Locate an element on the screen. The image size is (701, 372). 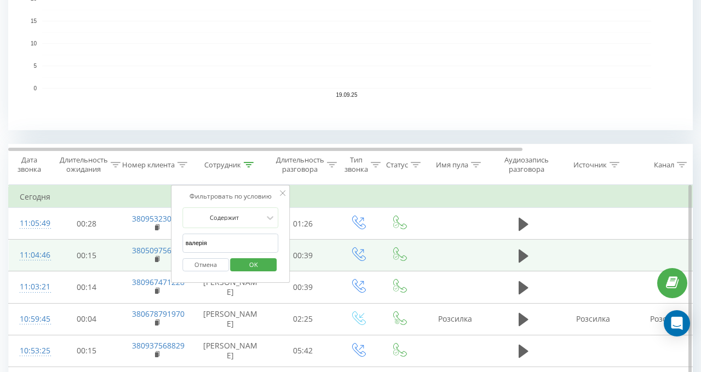
div: Фильтровать по условию is located at coordinates (230, 197).